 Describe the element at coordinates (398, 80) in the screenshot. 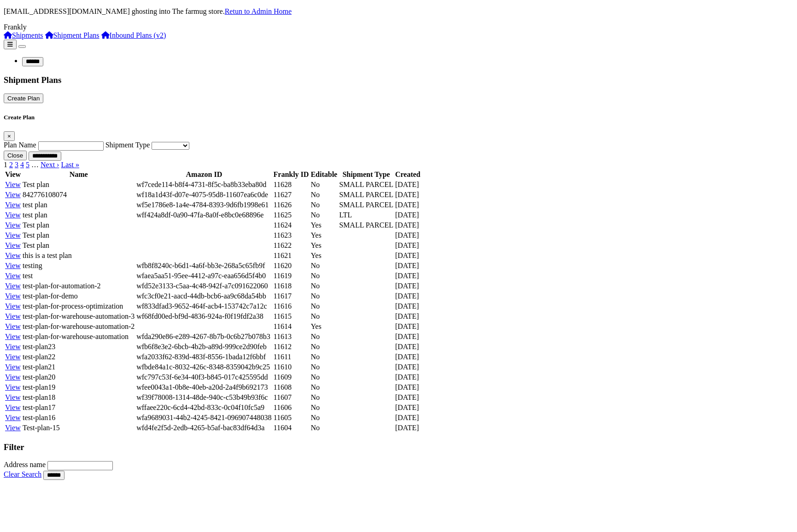

I see `h3: Shipment Plans` at that location.